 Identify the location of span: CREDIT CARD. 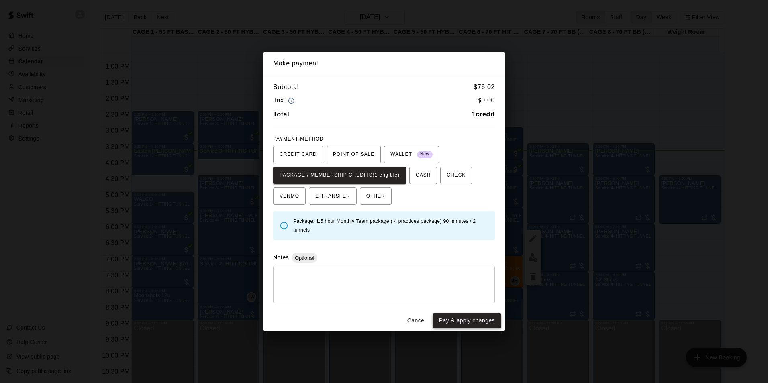
(298, 155).